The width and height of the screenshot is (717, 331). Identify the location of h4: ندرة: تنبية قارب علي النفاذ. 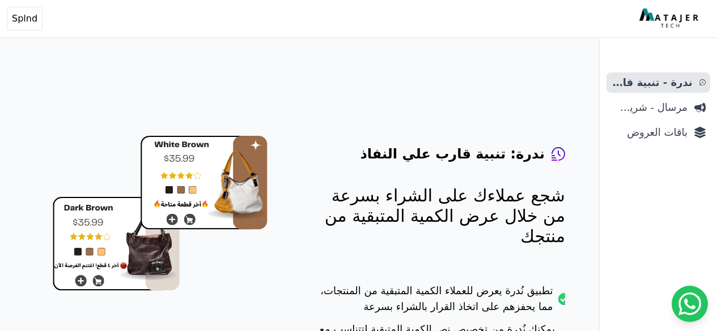
(452, 154).